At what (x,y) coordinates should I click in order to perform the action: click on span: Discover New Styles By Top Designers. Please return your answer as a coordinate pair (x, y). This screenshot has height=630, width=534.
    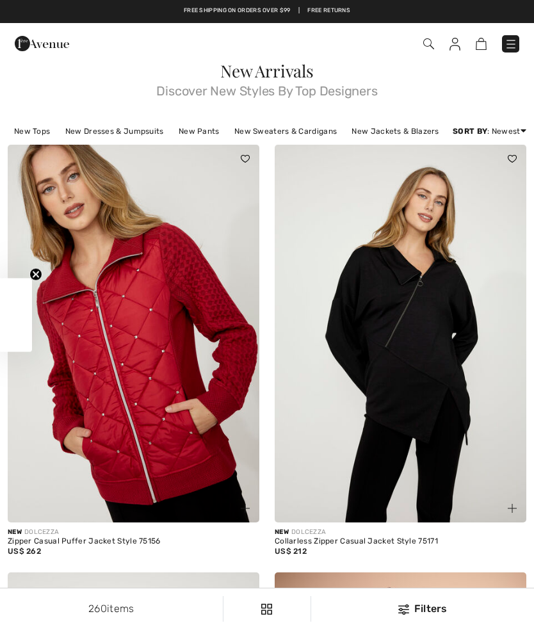
    Looking at the image, I should click on (267, 88).